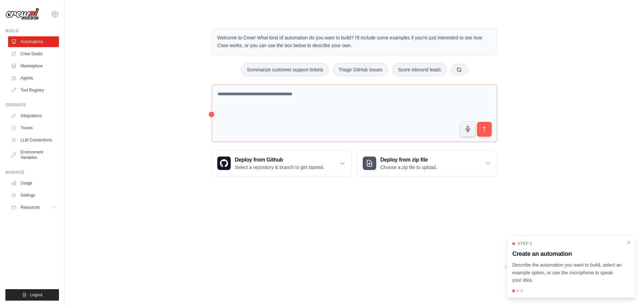 The width and height of the screenshot is (644, 306). Describe the element at coordinates (285, 70) in the screenshot. I see `button: Summarize customer support tickets` at that location.